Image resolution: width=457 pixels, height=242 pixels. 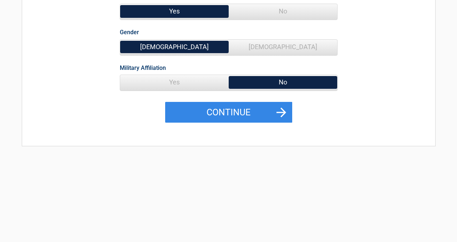 I want to click on button: Continue, so click(x=229, y=112).